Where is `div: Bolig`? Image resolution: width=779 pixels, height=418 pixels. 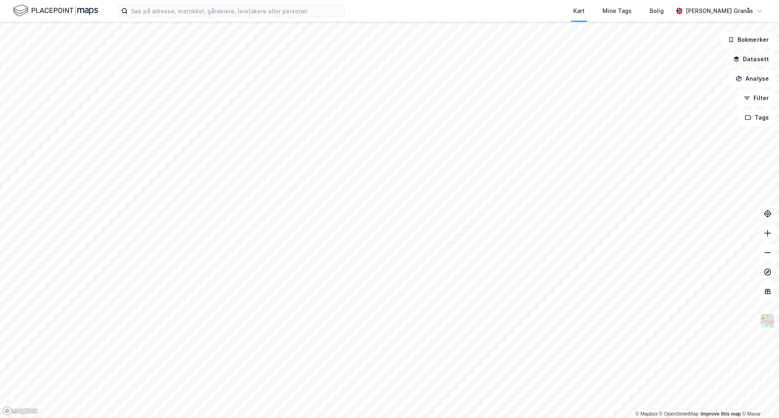 div: Bolig is located at coordinates (656, 11).